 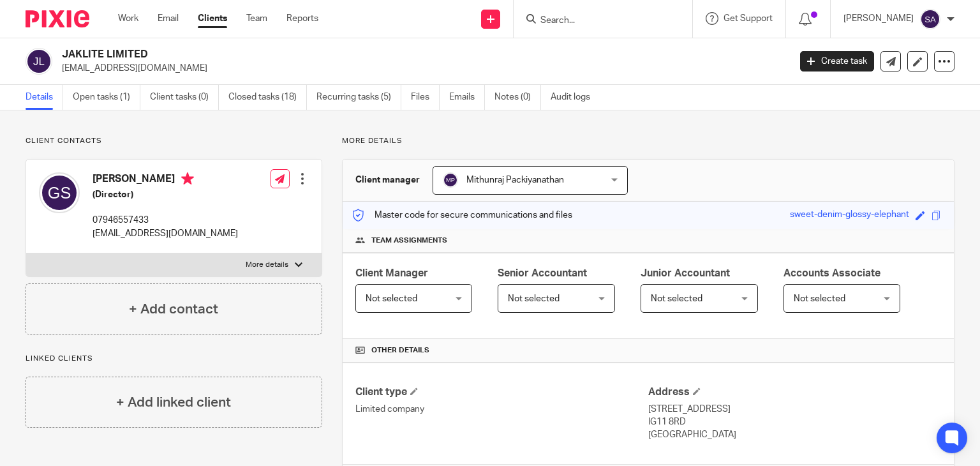 I want to click on span: Junior Accountant, so click(x=685, y=274).